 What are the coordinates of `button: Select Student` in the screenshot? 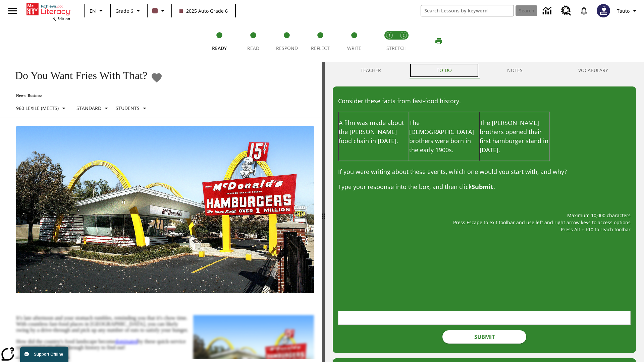 It's located at (132, 108).